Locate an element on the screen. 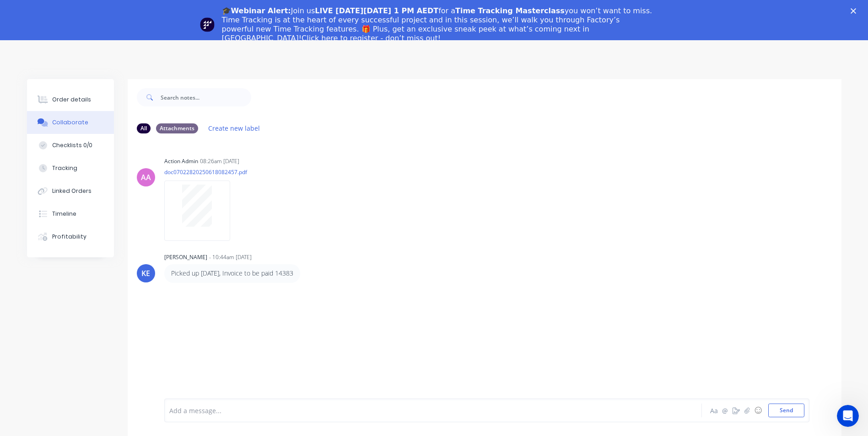 The image size is (868, 436). div: Close is located at coordinates (855, 11).